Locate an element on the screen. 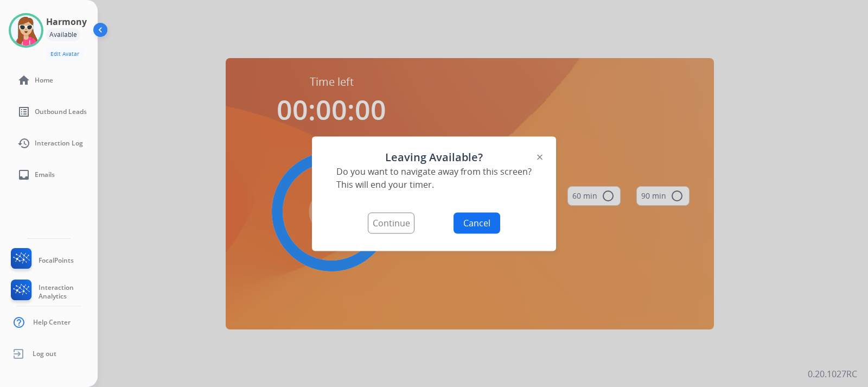 The image size is (868, 387). span: Leaving Available? is located at coordinates (434, 157).